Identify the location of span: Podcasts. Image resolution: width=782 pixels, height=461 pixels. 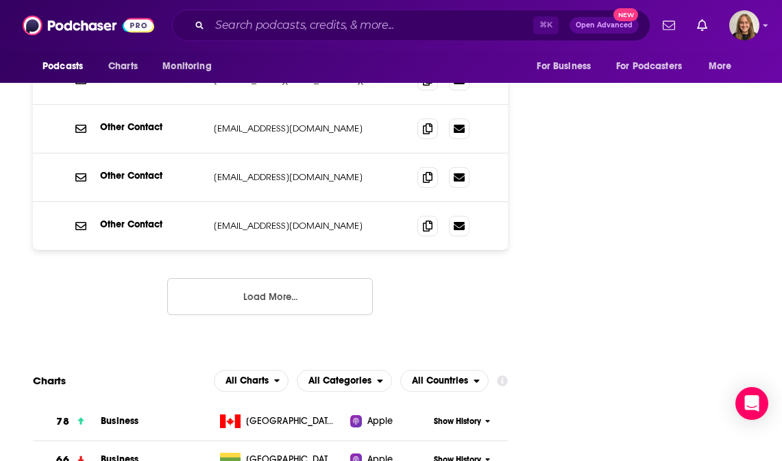
(62, 66).